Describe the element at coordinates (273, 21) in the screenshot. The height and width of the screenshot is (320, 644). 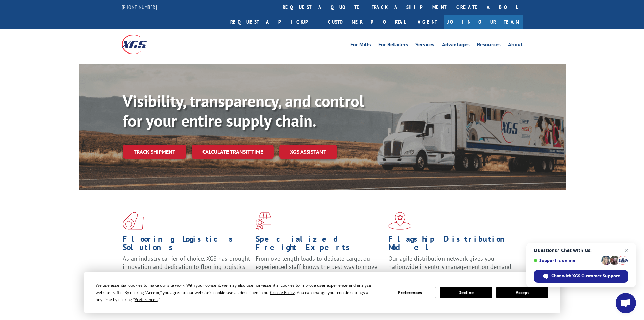
I see `a: Request a pickup` at that location.